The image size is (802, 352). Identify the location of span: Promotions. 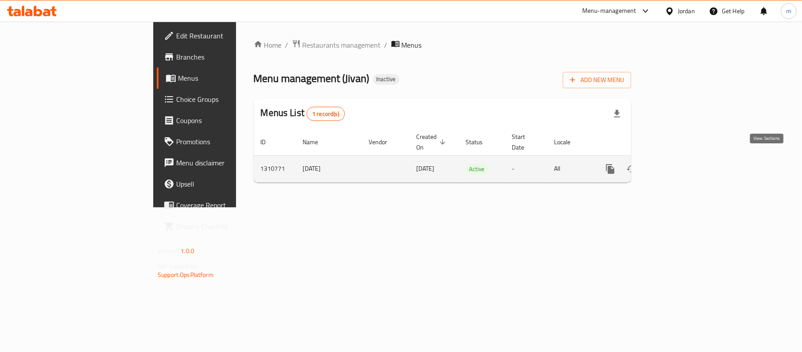
(228, 141).